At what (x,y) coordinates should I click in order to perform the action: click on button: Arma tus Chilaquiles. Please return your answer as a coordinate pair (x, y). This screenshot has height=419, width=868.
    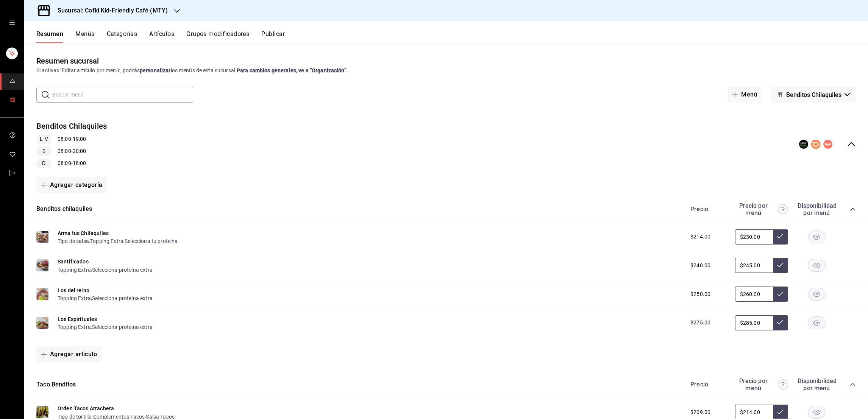
    Looking at the image, I should click on (83, 233).